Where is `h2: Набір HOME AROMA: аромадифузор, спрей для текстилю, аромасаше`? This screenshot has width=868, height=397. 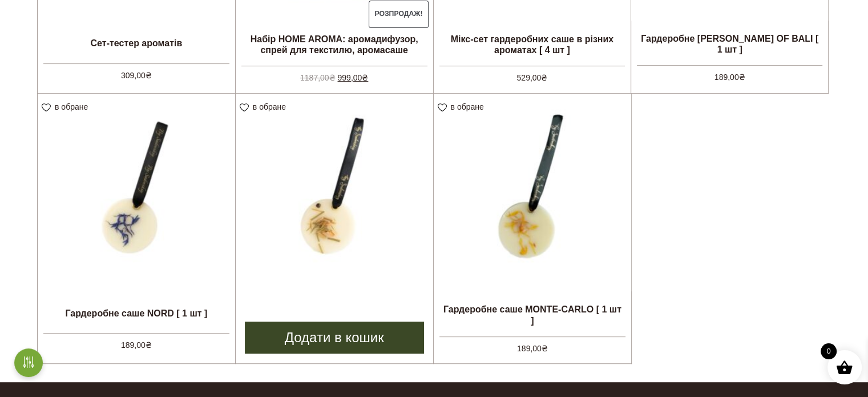 h2: Набір HOME AROMA: аромадифузор, спрей для текстилю, аромасаше is located at coordinates (334, 45).